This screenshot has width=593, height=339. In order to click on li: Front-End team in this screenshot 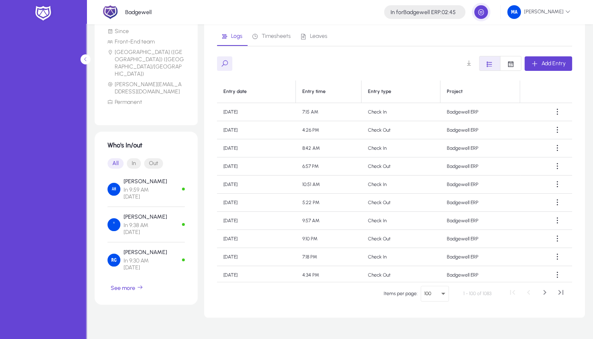, I will do `click(146, 42)`.